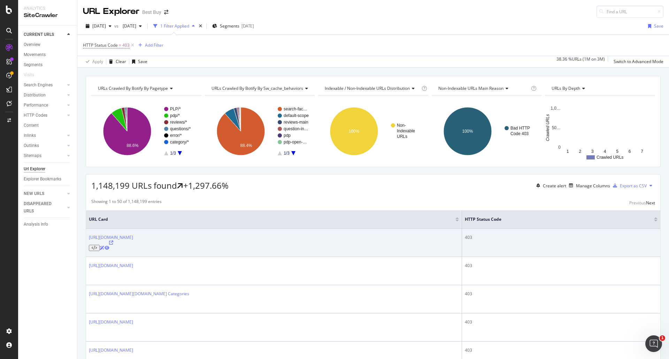  Describe the element at coordinates (126, 203) in the screenshot. I see `div: Showing 1 to 50 of 1,148,199 entries` at that location.